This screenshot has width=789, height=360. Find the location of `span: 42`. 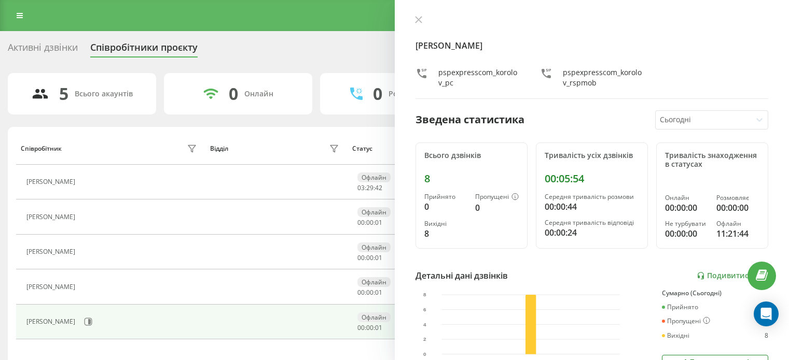

span: 42 is located at coordinates (379, 188).